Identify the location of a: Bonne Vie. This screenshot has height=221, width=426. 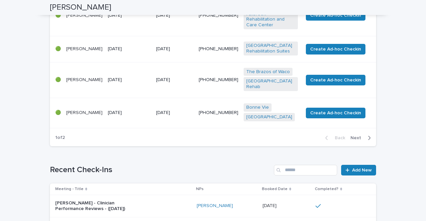
(258, 108).